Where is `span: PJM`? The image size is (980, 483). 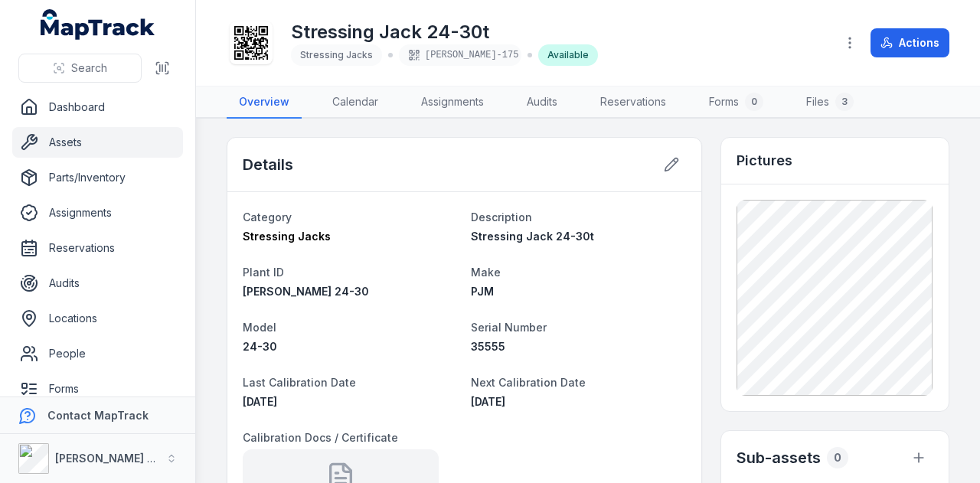
span: PJM is located at coordinates (483, 291).